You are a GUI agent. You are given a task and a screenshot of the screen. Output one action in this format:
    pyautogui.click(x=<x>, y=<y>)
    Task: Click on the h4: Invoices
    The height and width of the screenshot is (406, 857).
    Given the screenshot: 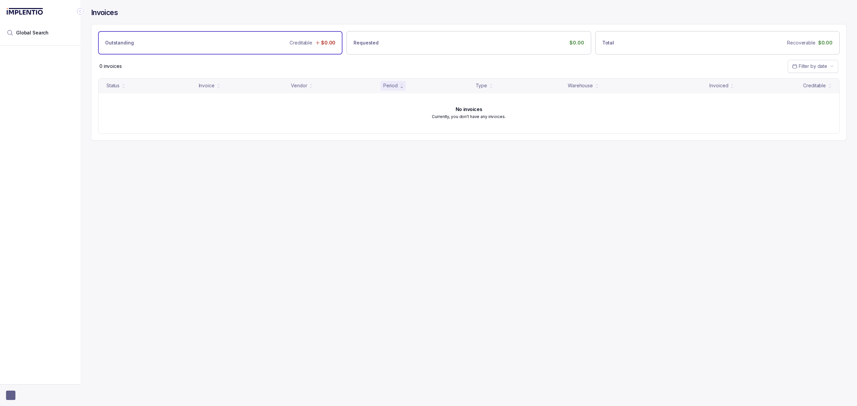 What is the action you would take?
    pyautogui.click(x=104, y=13)
    